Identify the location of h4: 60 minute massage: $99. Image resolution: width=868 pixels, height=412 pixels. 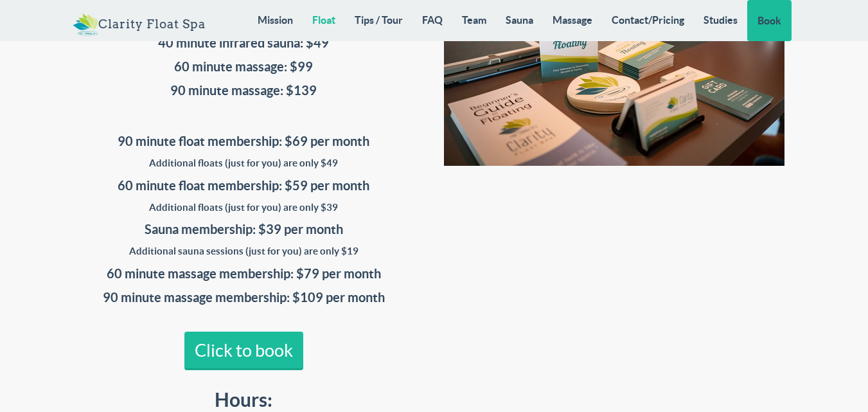
(244, 67).